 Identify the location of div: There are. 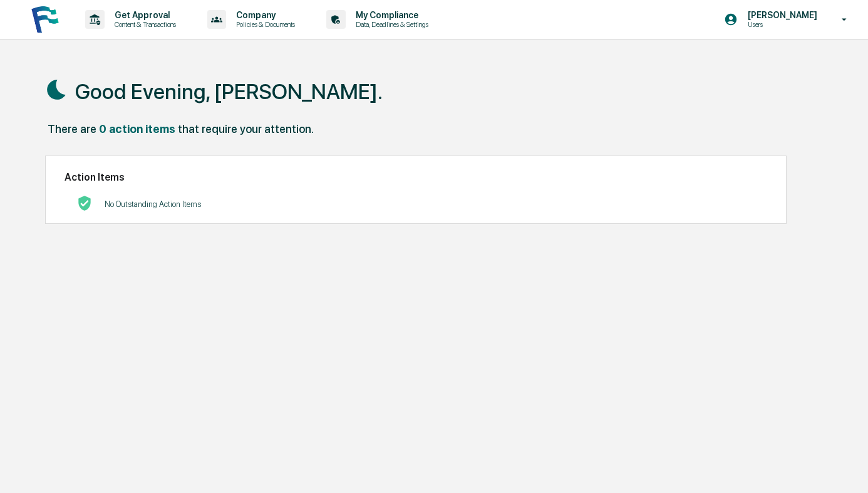
(72, 129).